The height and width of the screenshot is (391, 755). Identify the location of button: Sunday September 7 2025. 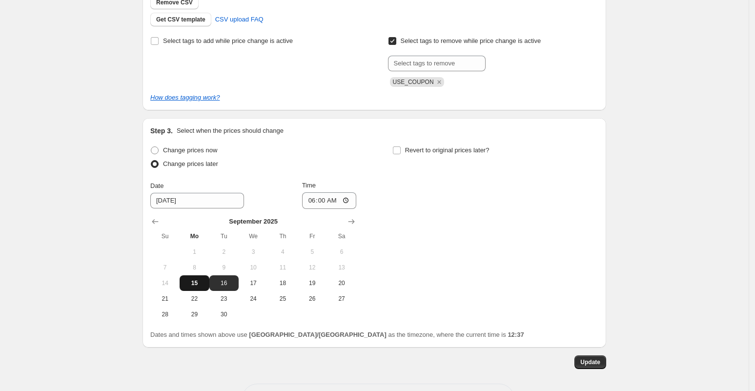
(165, 267).